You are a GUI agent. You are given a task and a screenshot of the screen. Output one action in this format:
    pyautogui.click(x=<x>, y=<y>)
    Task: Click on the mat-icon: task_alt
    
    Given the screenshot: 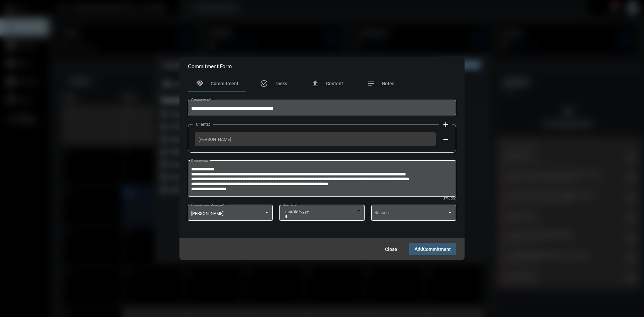 What is the action you would take?
    pyautogui.click(x=264, y=84)
    